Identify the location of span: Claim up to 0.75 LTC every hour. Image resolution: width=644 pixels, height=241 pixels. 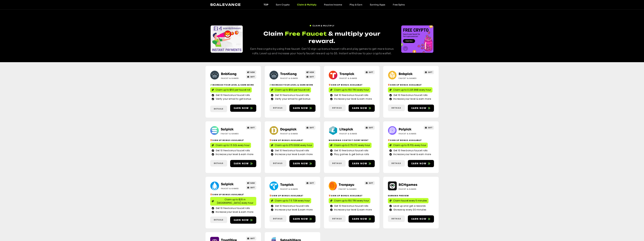
(352, 145).